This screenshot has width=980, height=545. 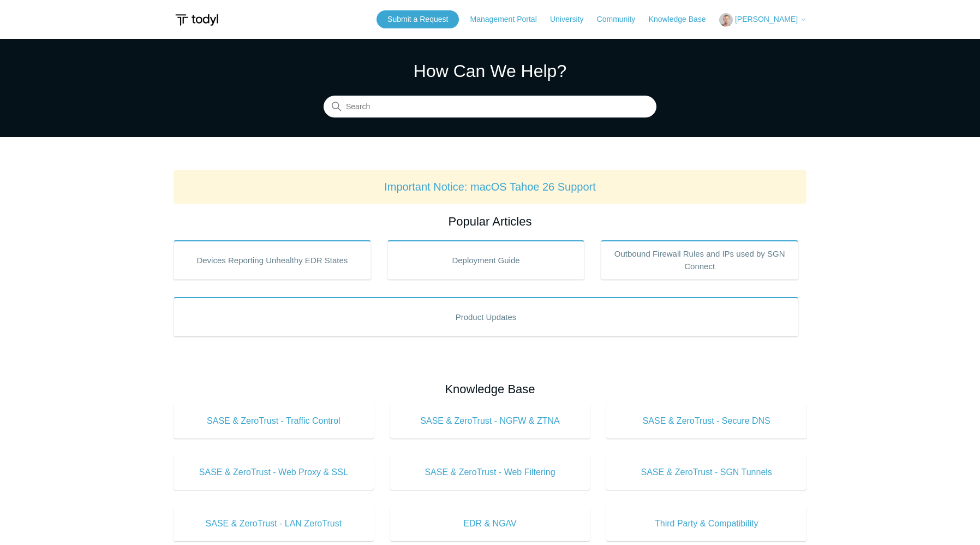 What do you see at coordinates (273, 260) in the screenshot?
I see `a: Devices Reporting Unhealthy EDR States` at bounding box center [273, 260].